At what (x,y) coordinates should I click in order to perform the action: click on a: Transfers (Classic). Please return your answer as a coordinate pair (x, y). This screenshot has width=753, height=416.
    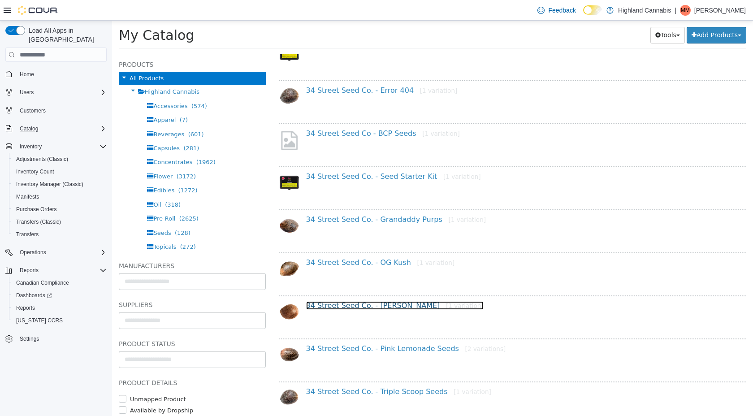
    Looking at the image, I should click on (39, 222).